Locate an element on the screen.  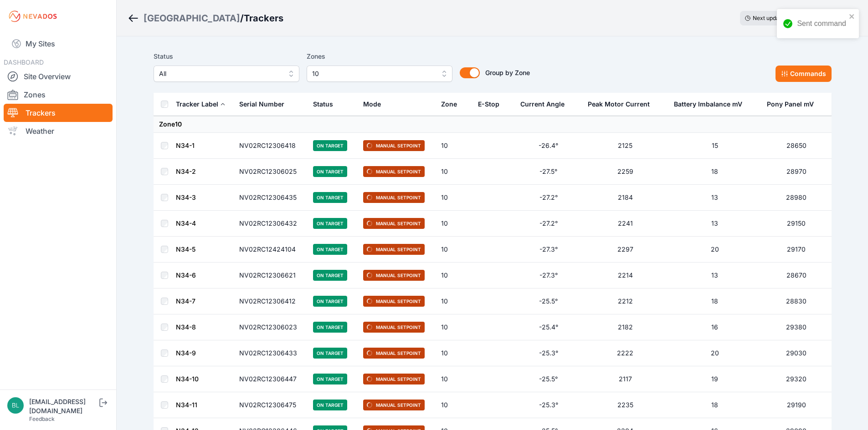
td: 28830 is located at coordinates (797, 301).